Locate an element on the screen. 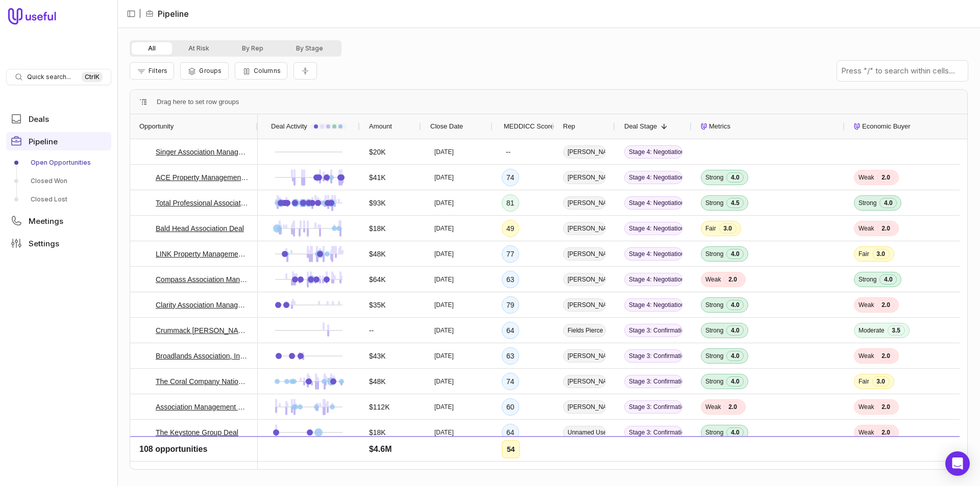  a: The Coral Company Nationals is located at coordinates (202, 382).